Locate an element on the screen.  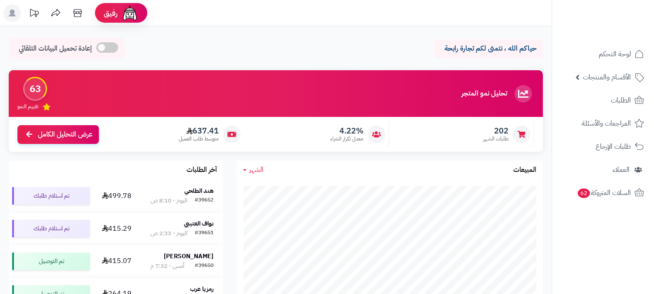
span: 202 is located at coordinates (496, 131).